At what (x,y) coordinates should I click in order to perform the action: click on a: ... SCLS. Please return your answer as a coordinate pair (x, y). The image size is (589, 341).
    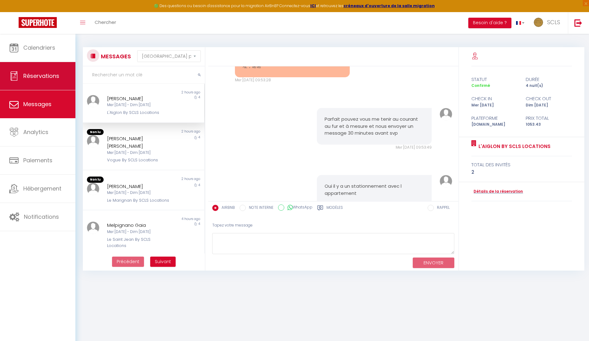
    Looking at the image, I should click on (548, 23).